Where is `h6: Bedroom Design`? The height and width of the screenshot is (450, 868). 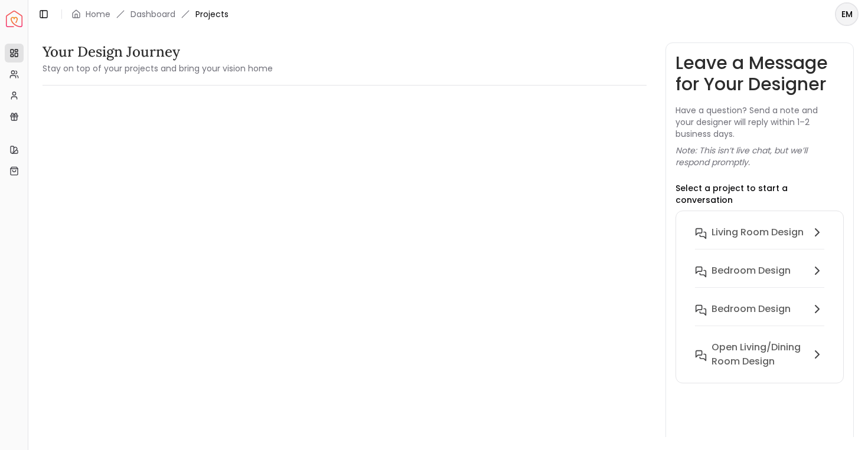
h6: Bedroom Design is located at coordinates (751, 309).